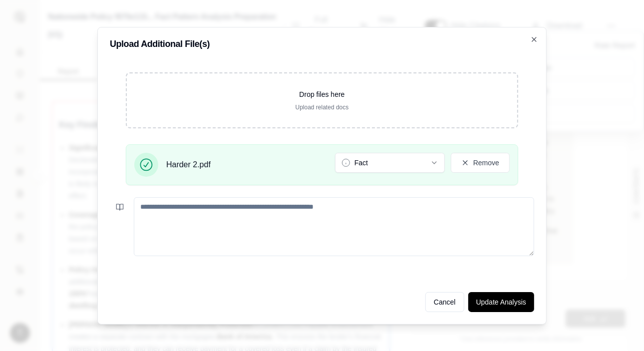 The height and width of the screenshot is (351, 644). I want to click on button: Remove, so click(481, 163).